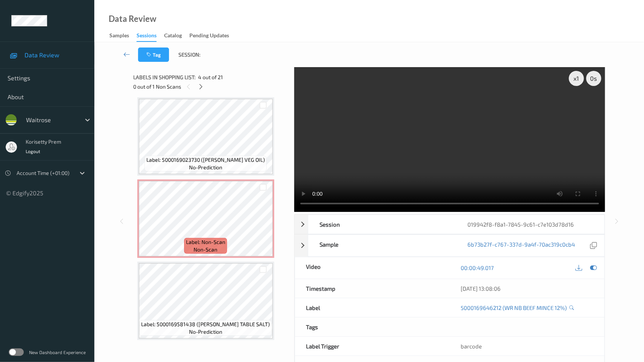 The width and height of the screenshot is (644, 362). Describe the element at coordinates (150, 36) in the screenshot. I see `a: Sessions` at that location.